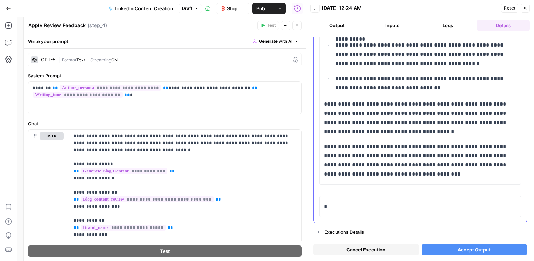  What do you see at coordinates (510, 8) in the screenshot?
I see `span: Reset` at bounding box center [510, 8].